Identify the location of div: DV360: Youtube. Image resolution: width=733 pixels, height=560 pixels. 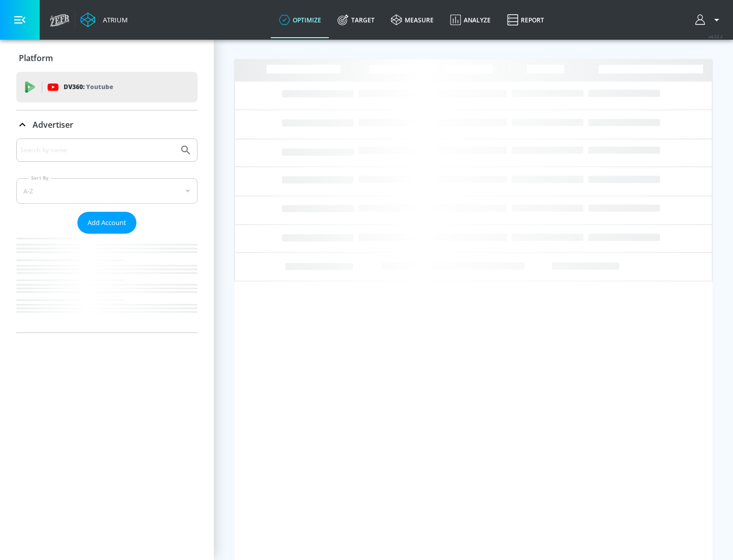
(107, 87).